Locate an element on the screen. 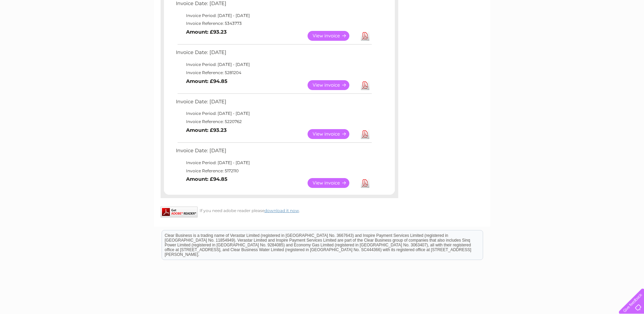 The image size is (644, 314). td: Invoice Reference: 5343773 is located at coordinates (273, 23).